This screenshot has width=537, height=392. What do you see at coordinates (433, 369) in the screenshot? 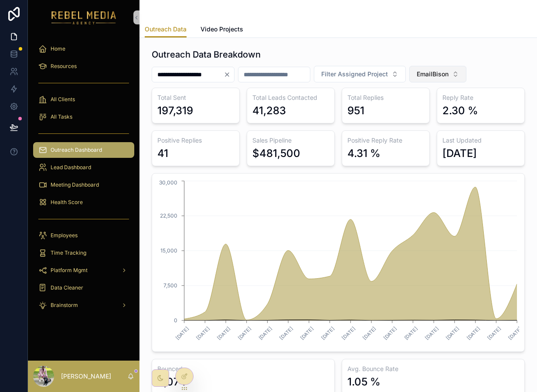
I see `h3: Avg. Bounce Rate` at bounding box center [433, 369].